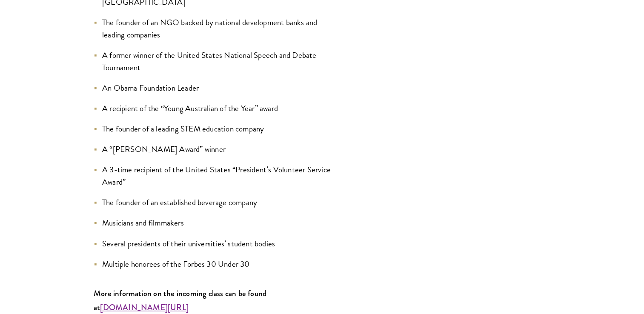 The image size is (644, 314). Describe the element at coordinates (215, 264) in the screenshot. I see `li: Multiple honorees of the Forbes 30 Under 30` at that location.